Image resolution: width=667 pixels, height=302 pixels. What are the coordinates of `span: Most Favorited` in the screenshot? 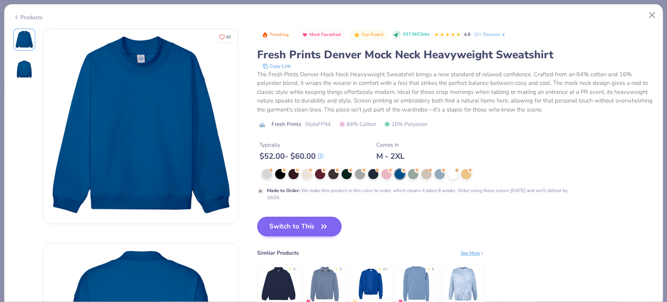 It's located at (325, 34).